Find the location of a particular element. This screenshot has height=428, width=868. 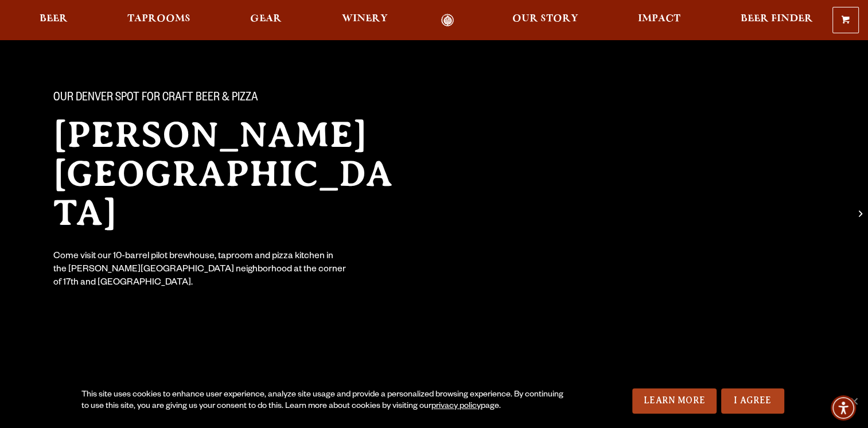

span: Gear is located at coordinates (266, 19).